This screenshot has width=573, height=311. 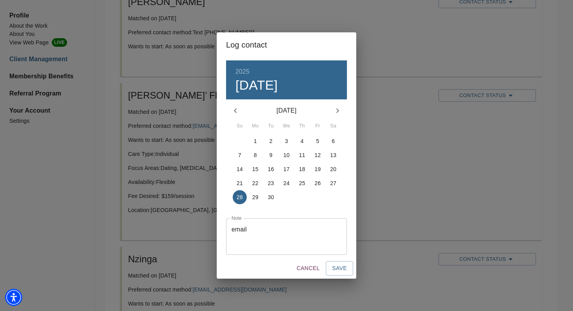 I want to click on textarea: email, so click(x=287, y=237).